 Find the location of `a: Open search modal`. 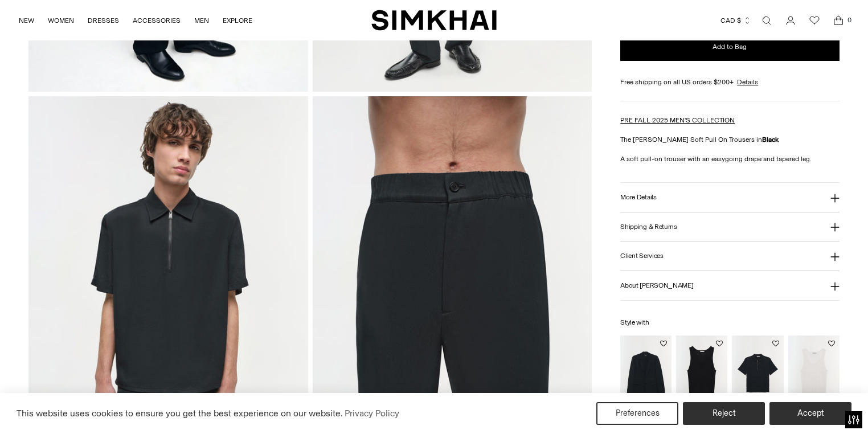

a: Open search modal is located at coordinates (766, 21).